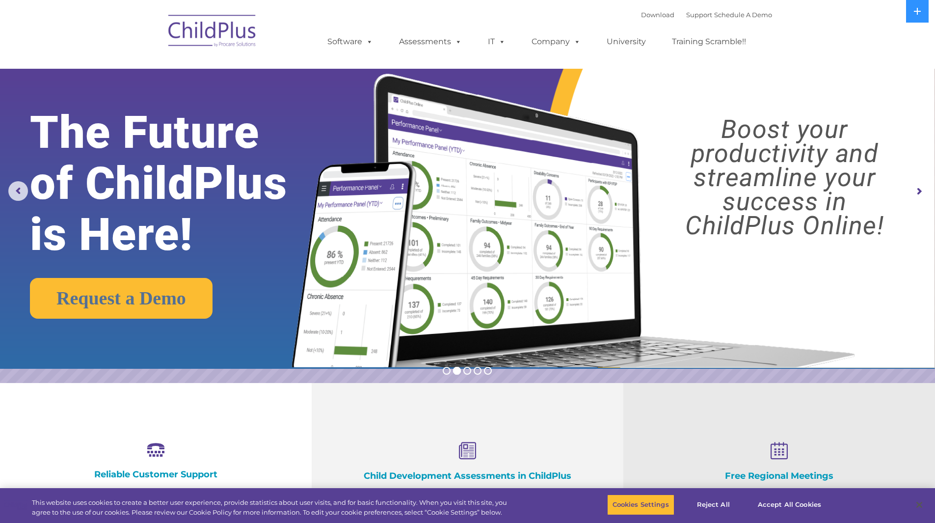  What do you see at coordinates (430, 42) in the screenshot?
I see `a: Assessments` at bounding box center [430, 42].